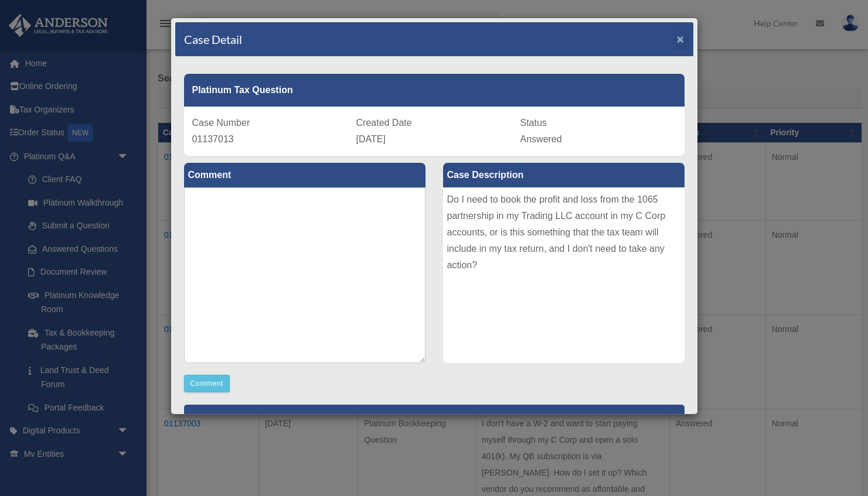 This screenshot has height=496, width=868. I want to click on span: Created Date, so click(384, 123).